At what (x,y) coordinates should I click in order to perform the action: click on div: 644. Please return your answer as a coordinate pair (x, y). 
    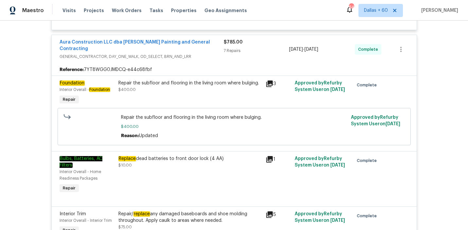
    Looking at the image, I should click on (351, 7).